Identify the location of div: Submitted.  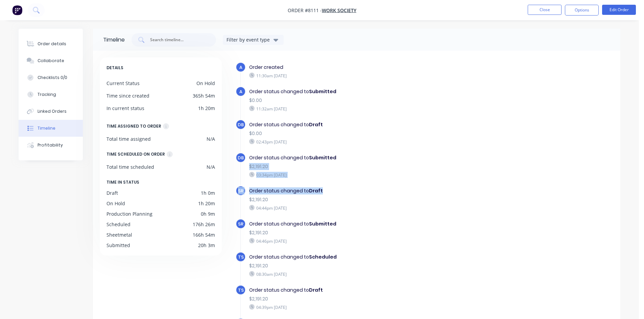
(119, 245).